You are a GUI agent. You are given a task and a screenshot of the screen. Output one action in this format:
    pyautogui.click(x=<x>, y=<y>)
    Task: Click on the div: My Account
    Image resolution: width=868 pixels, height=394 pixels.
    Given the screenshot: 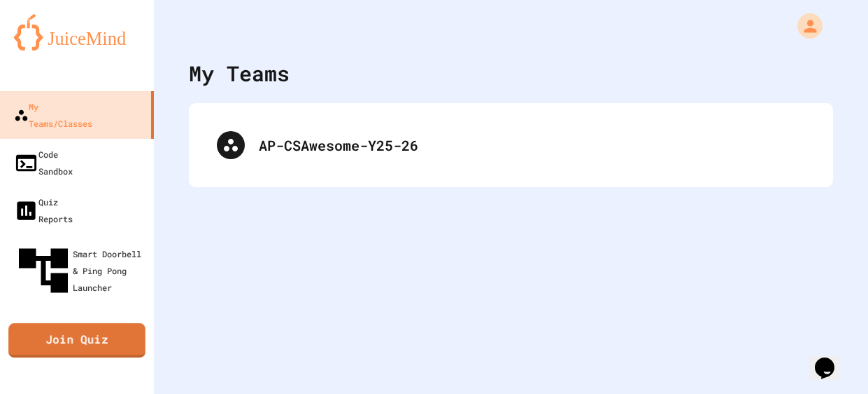 What is the action you would take?
    pyautogui.click(x=805, y=26)
    